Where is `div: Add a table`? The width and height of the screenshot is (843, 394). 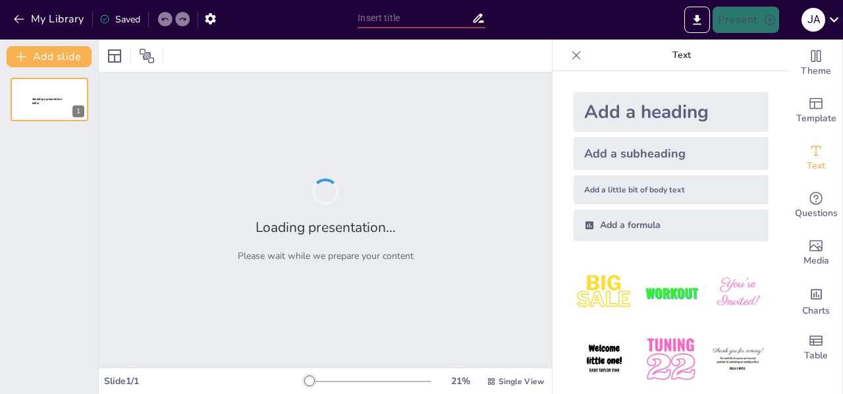
div: Add a table is located at coordinates (816, 348).